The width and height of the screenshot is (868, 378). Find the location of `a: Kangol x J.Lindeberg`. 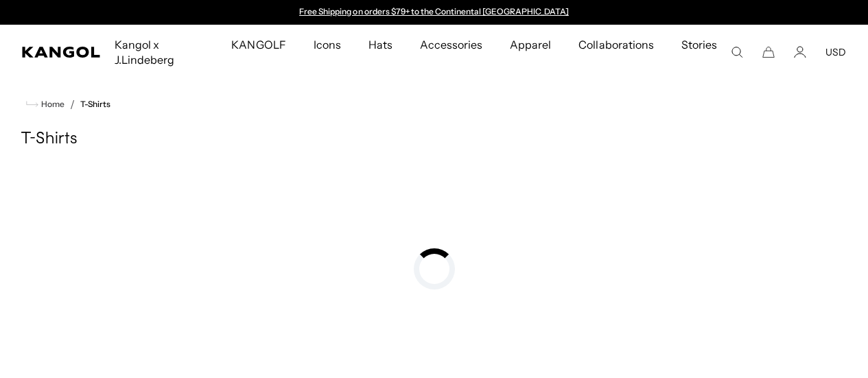

a: Kangol x J.Lindeberg is located at coordinates (159, 52).